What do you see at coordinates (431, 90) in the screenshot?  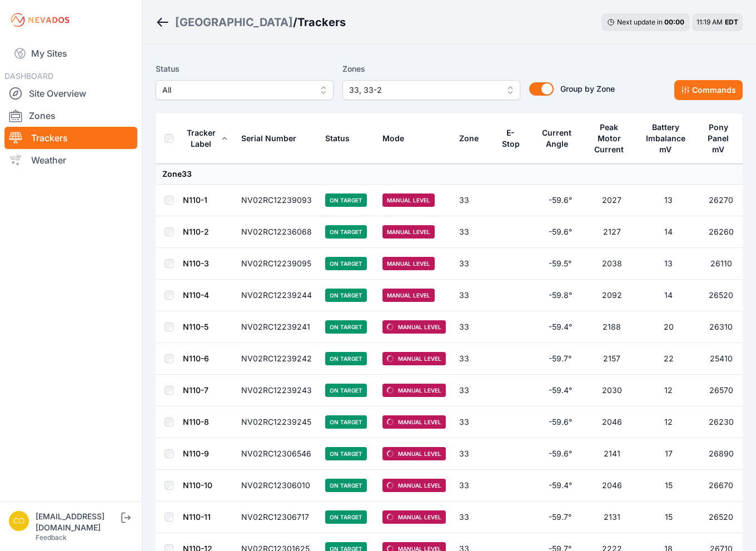 I see `button: 33, 33-2` at bounding box center [431, 90].